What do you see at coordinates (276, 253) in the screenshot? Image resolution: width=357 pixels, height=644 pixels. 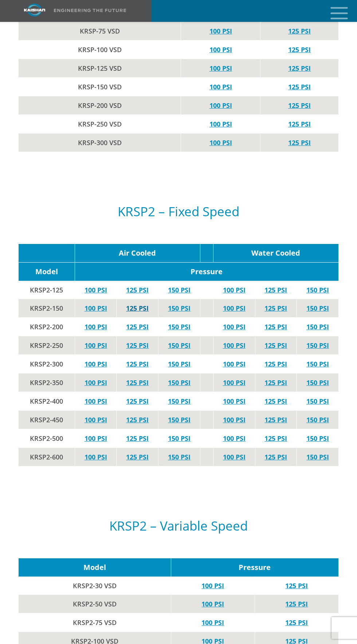 I see `td: Water Cooled` at bounding box center [276, 253].